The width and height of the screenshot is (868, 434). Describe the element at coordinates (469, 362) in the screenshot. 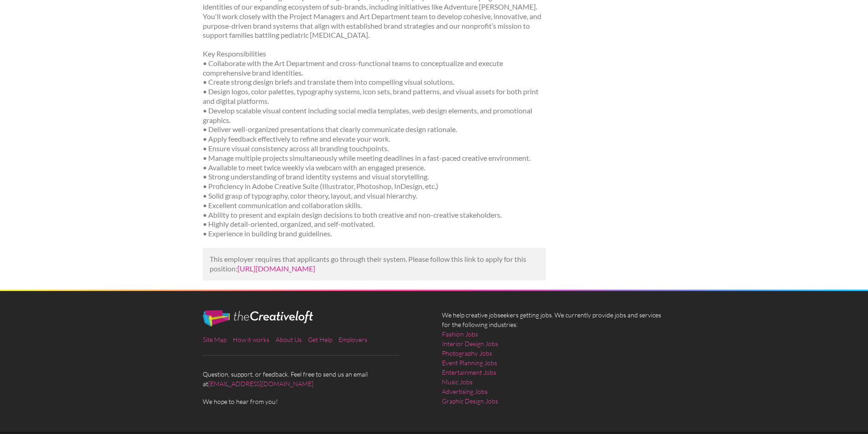

I see `a: Event Planning Jobs` at that location.